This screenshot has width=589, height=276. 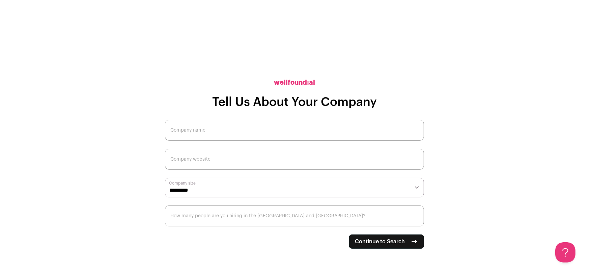 I want to click on input: Company name, so click(x=294, y=130).